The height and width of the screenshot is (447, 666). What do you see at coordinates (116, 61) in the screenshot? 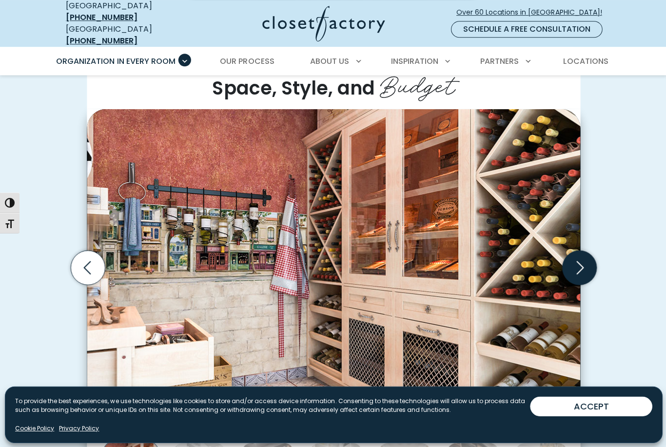
I see `span: Organization in Every Room` at bounding box center [116, 61].